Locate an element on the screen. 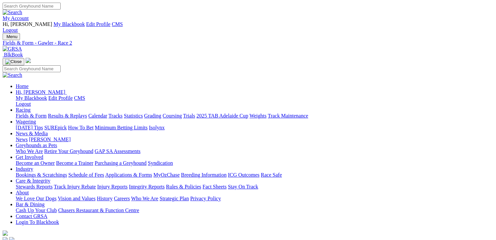  a: Breeding Information is located at coordinates (204, 175).